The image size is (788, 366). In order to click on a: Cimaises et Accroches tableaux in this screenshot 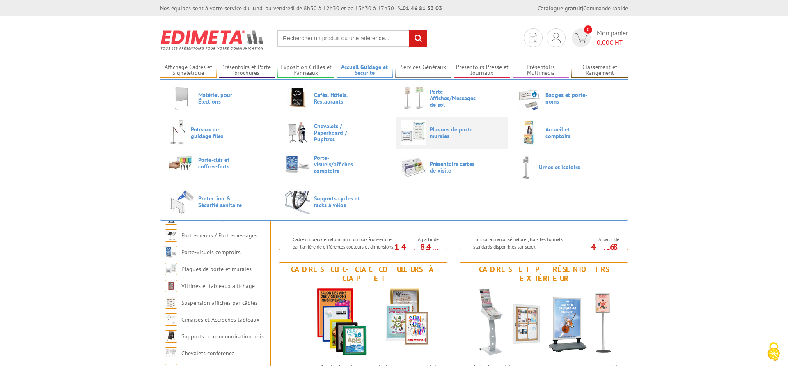, I will do `click(220, 319)`.